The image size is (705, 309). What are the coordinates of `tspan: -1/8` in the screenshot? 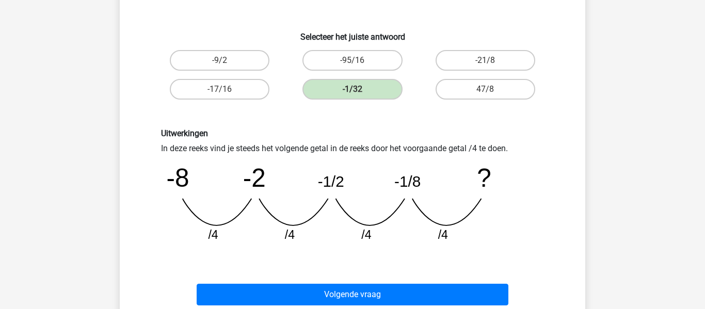 It's located at (407, 181).